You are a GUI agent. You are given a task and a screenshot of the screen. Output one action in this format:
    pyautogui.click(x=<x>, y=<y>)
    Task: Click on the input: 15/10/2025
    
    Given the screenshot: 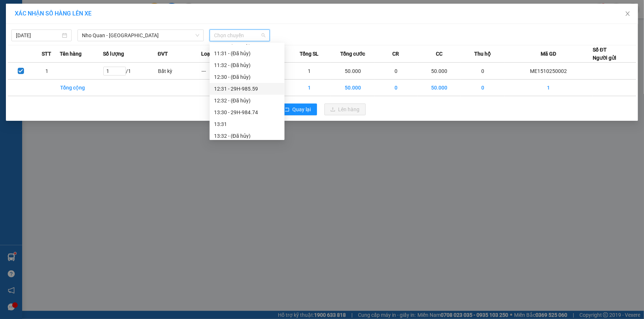 What is the action you would take?
    pyautogui.click(x=38, y=35)
    